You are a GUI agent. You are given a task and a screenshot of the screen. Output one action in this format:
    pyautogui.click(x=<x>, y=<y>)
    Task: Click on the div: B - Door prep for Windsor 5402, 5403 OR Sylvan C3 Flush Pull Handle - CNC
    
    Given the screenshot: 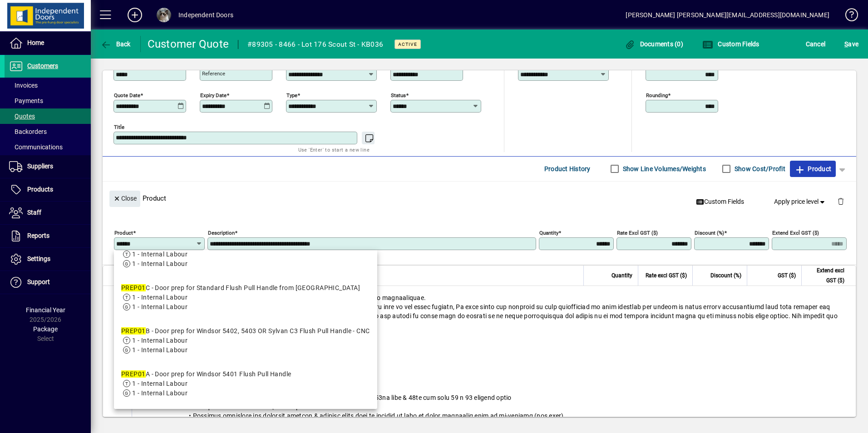 What is the action you would take?
    pyautogui.click(x=245, y=331)
    